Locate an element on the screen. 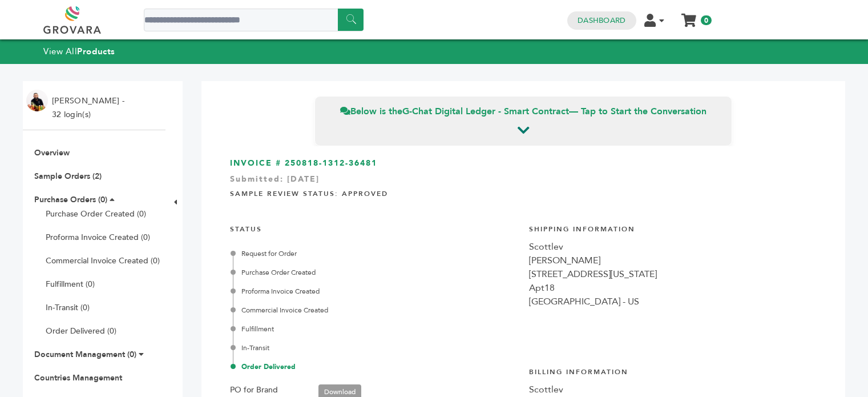  div: Purchase Order Created is located at coordinates (375, 273).